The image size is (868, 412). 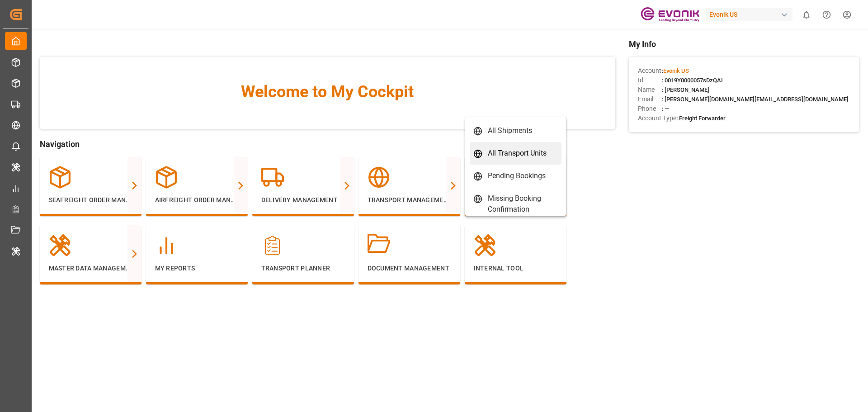 What do you see at coordinates (327, 144) in the screenshot?
I see `span: Navigation` at bounding box center [327, 144].